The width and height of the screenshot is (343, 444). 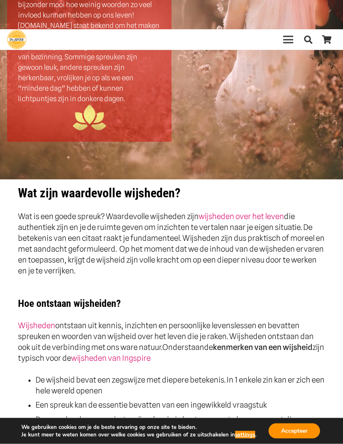 What do you see at coordinates (180, 385) in the screenshot?
I see `span: De wijsheid bevat een zegswijze met diepere betekenis. In 1 enkele zin kan er zich een hele werel...` at bounding box center [180, 385].